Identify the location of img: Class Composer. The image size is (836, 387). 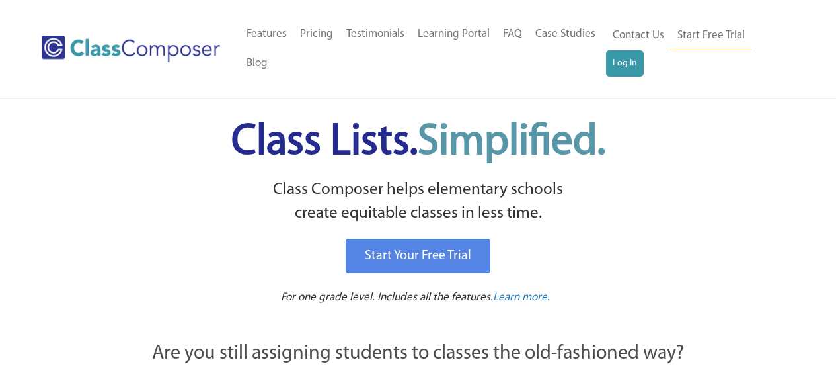
(131, 49).